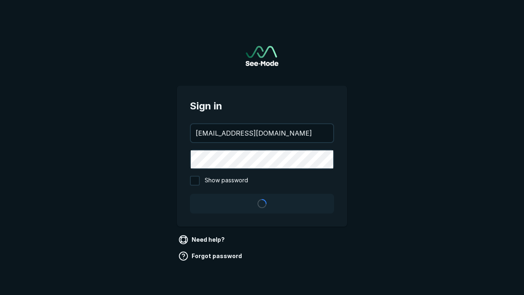  I want to click on span: Sign in, so click(262, 106).